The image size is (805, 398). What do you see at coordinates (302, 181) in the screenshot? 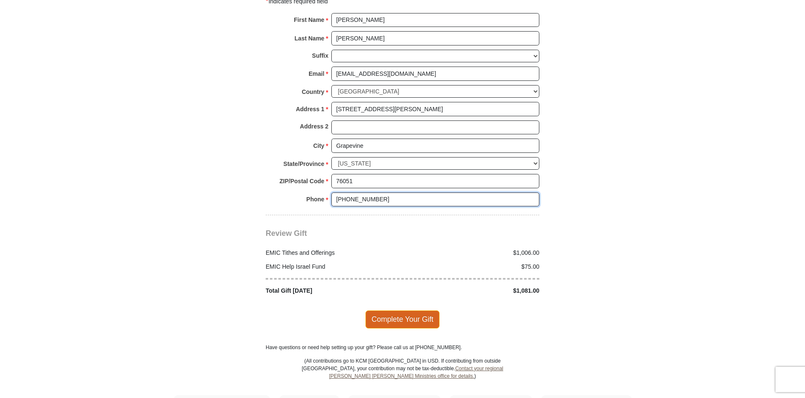
I see `strong: ZIP/Postal Code` at bounding box center [302, 181].